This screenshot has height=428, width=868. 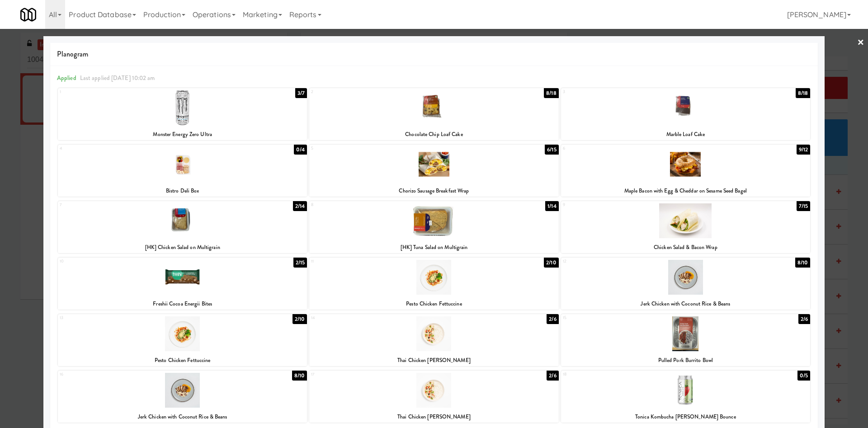 I want to click on div: 18, so click(x=624, y=374).